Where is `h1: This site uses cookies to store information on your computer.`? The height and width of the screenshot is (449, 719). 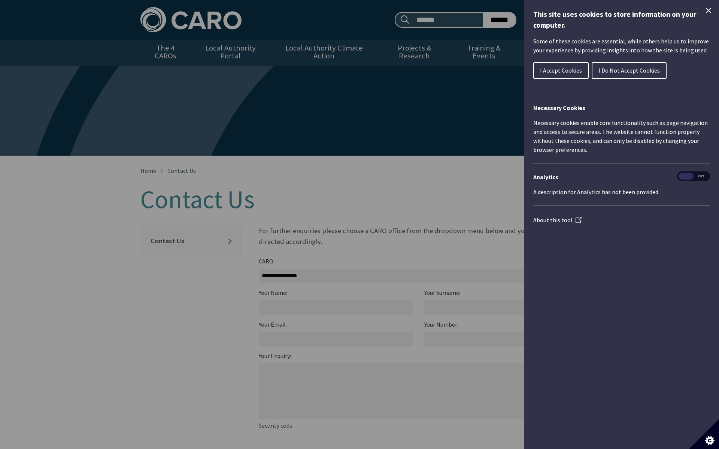
h1: This site uses cookies to store information on your computer. is located at coordinates (621, 20).